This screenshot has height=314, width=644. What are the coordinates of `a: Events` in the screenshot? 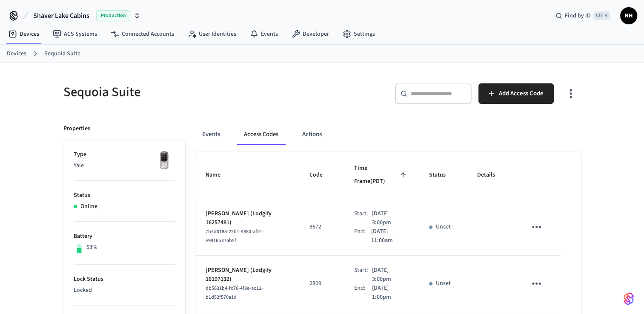 It's located at (264, 34).